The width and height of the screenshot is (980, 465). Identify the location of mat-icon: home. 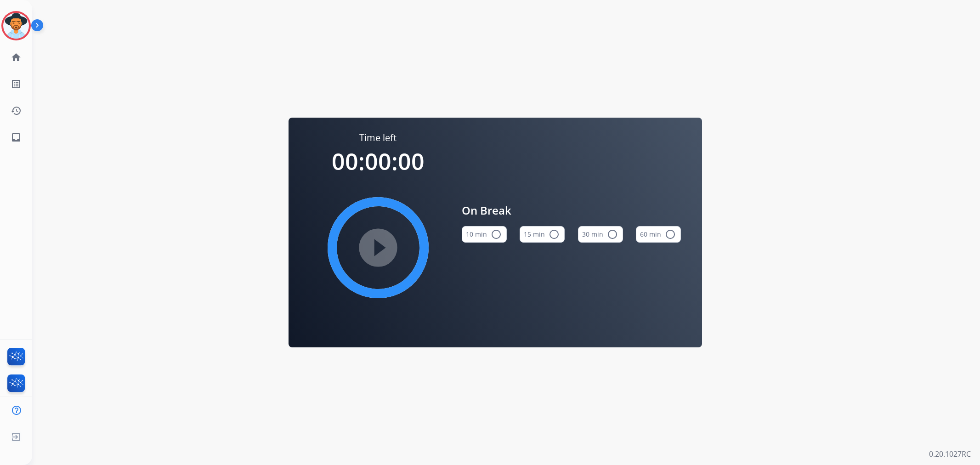
(16, 58).